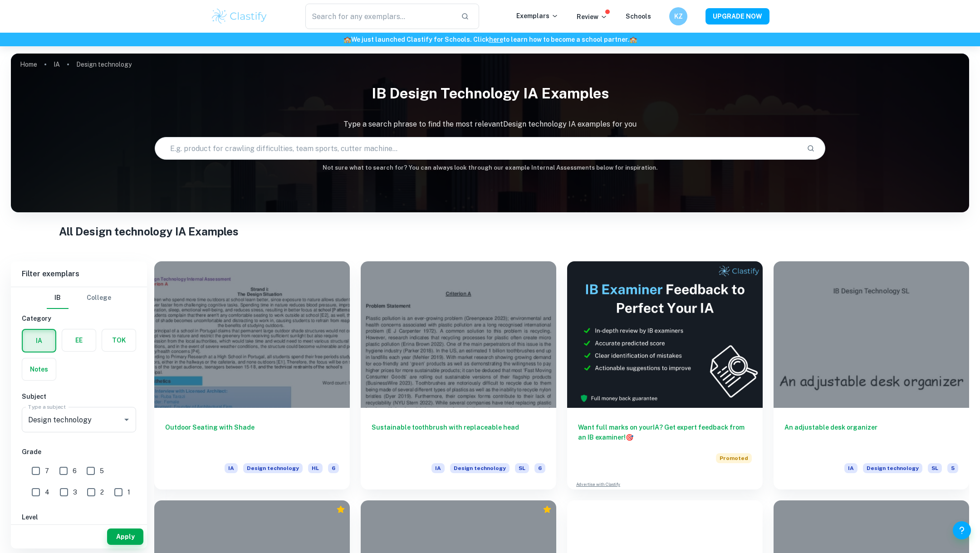  Describe the element at coordinates (962, 531) in the screenshot. I see `button: Help and Feedback` at that location.